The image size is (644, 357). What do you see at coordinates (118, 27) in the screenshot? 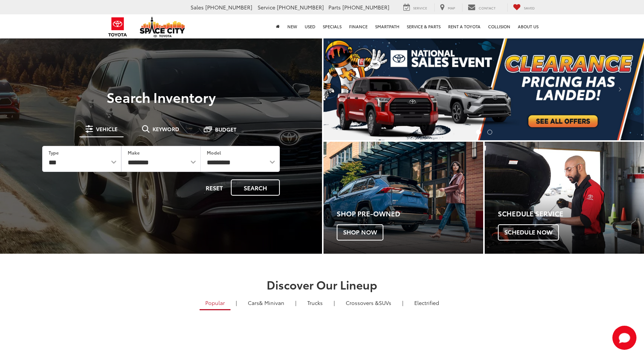
I see `img: Toyota` at bounding box center [118, 27].